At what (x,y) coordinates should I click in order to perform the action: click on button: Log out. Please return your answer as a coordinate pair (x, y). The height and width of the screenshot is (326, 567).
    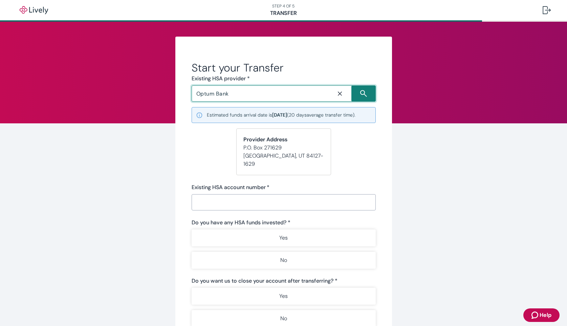
    Looking at the image, I should click on (547, 10).